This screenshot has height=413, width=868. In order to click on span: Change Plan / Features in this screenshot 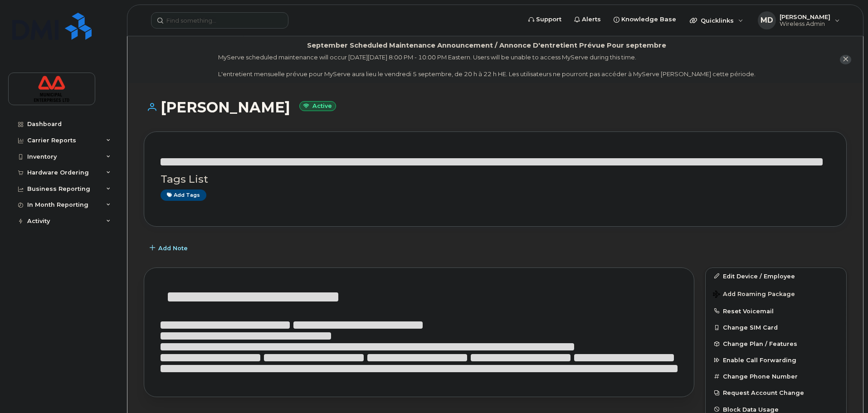, I will do `click(760, 344)`.